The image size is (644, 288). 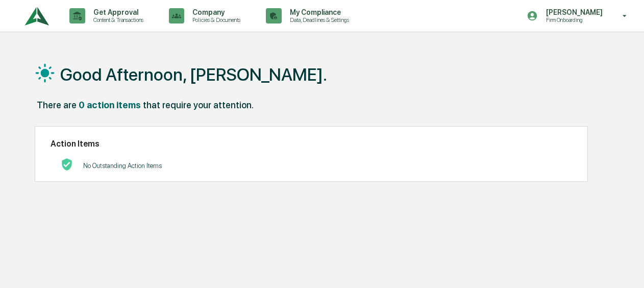 What do you see at coordinates (573, 20) in the screenshot?
I see `p: Firm Onboarding` at bounding box center [573, 20].